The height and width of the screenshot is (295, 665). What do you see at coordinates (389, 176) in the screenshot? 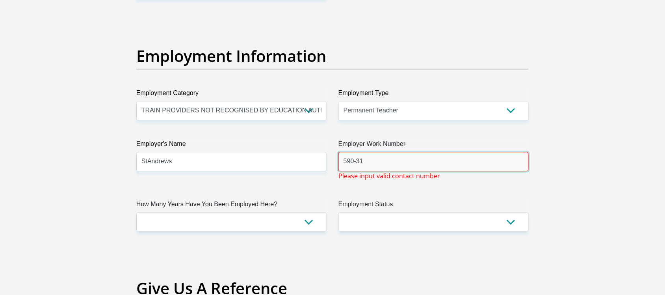
I see `span: Please input valid contact number` at bounding box center [389, 176].